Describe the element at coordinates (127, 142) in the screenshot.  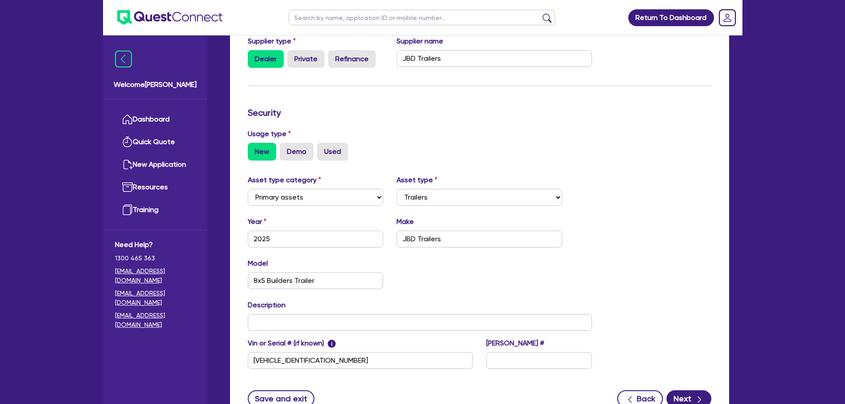
I see `img: quick-quote` at that location.